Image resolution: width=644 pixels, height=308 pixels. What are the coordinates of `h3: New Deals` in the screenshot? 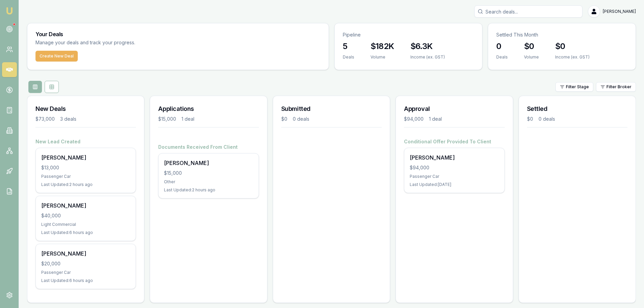 It's located at (86, 109).